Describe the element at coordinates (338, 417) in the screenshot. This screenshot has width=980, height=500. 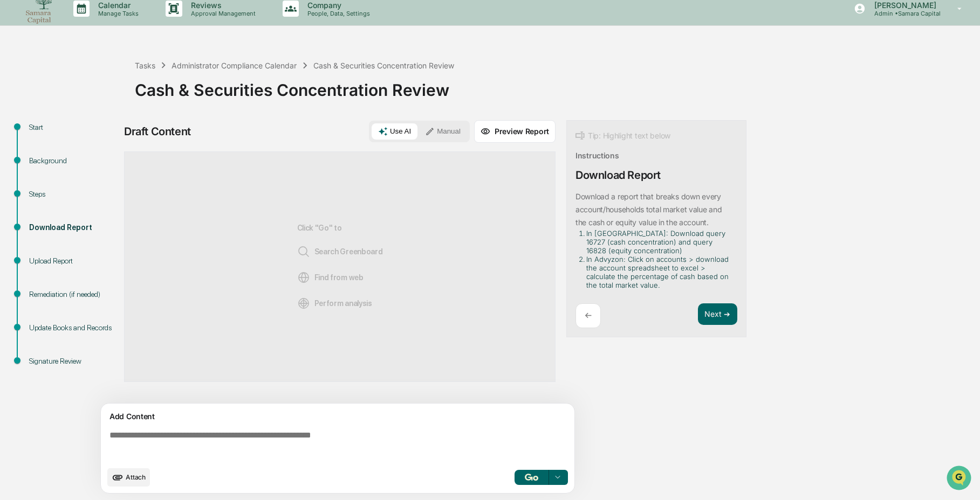
I see `div: Add Content` at that location.